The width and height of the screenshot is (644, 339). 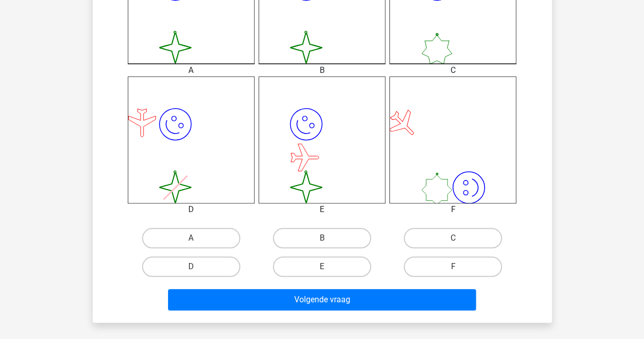 What do you see at coordinates (453, 266) in the screenshot?
I see `label: F` at bounding box center [453, 266].